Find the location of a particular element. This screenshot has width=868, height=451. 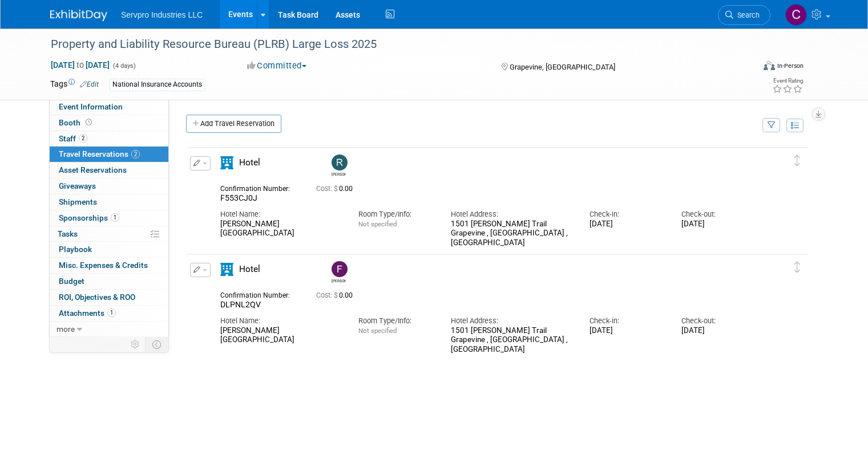

a: more is located at coordinates (109, 329).